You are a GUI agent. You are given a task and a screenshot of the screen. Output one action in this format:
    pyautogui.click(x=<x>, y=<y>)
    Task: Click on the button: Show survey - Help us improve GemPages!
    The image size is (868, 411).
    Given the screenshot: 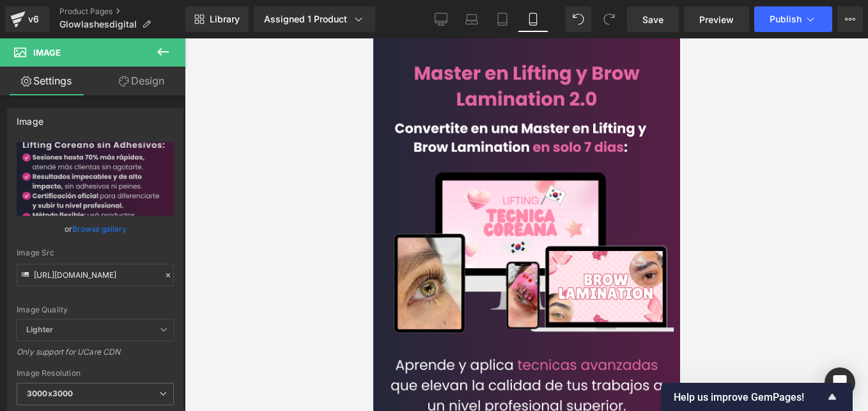 What is the action you would take?
    pyautogui.click(x=756, y=396)
    